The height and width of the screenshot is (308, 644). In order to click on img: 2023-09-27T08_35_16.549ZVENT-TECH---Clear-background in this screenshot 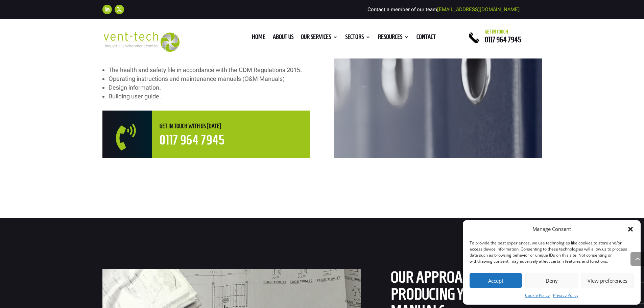, I will do `click(141, 41)`.